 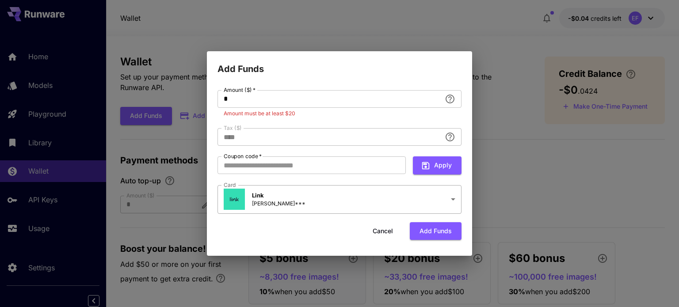 I want to click on label: Card, so click(x=230, y=185).